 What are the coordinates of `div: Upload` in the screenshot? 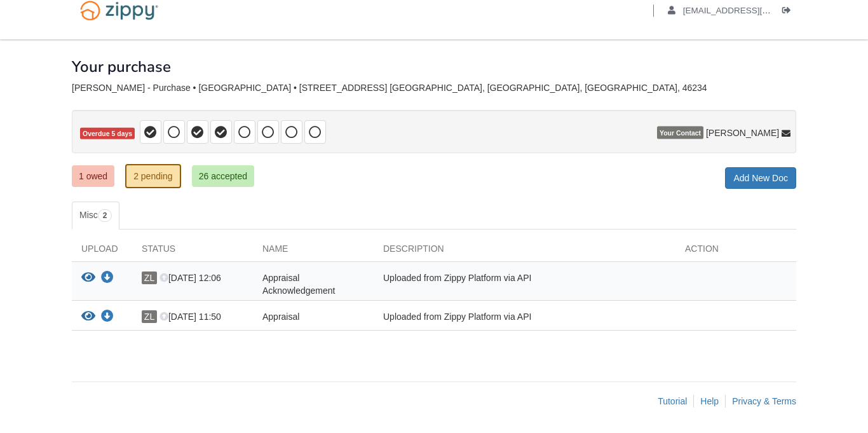 It's located at (102, 252).